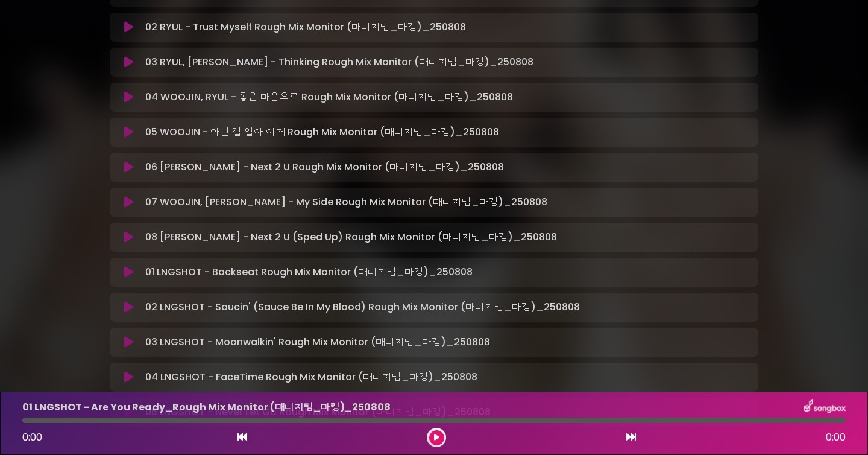  What do you see at coordinates (317, 342) in the screenshot?
I see `p: 03 LNGSHOT - Moonwalkin' Rough Mix Monitor (매니지팀_마킹)_250808` at bounding box center [317, 342].